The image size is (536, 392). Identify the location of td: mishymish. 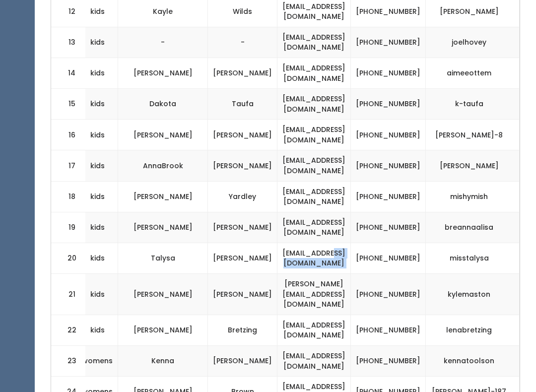
(472, 197).